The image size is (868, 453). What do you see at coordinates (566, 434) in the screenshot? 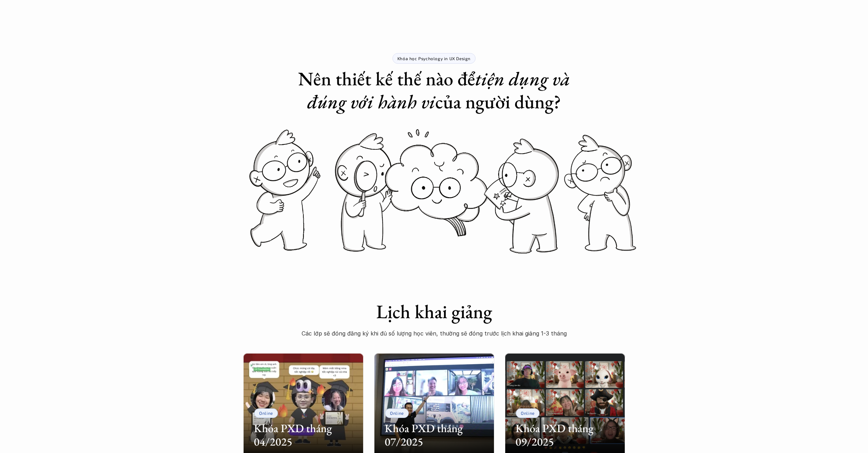
I see `h2: Khóa PXD tháng 09/2025` at bounding box center [566, 434].